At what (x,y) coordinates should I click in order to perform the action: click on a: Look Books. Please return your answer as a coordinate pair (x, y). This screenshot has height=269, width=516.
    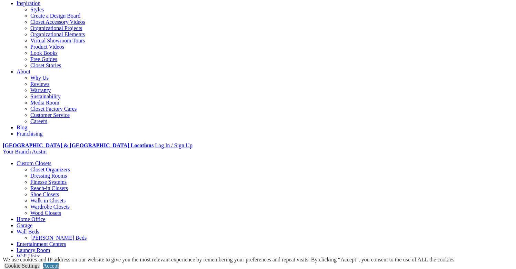
    Looking at the image, I should click on (44, 53).